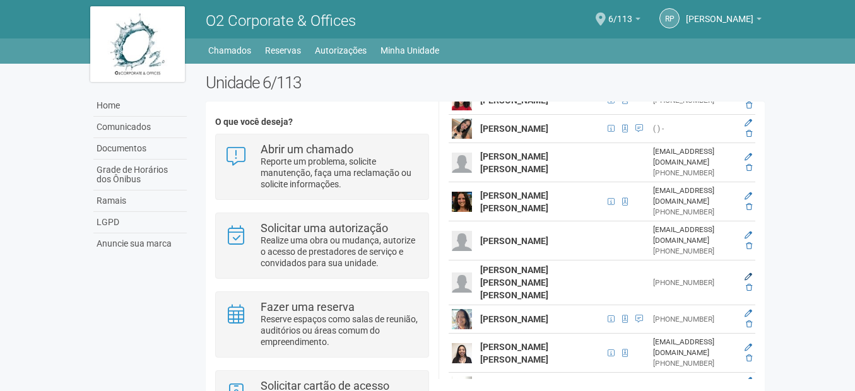 The height and width of the screenshot is (391, 855). Describe the element at coordinates (485, 83) in the screenshot. I see `h2: Unidade 6/113` at that location.